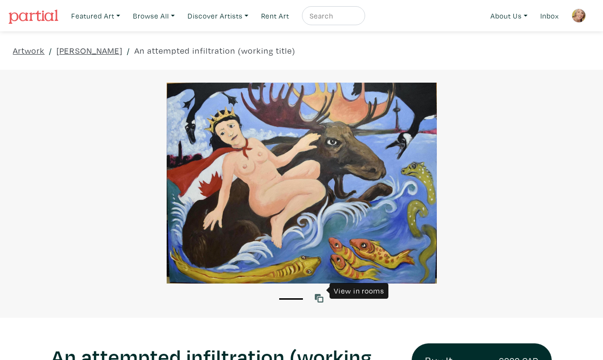  I want to click on a: Browse All, so click(154, 16).